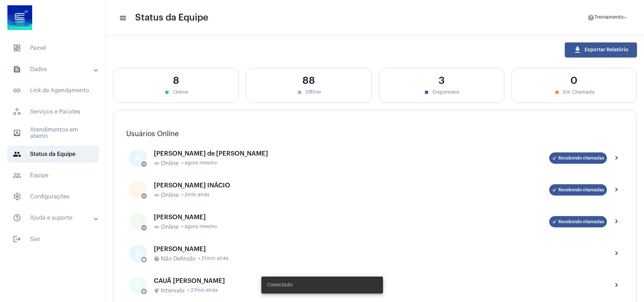 The image size is (644, 302). Describe the element at coordinates (600, 50) in the screenshot. I see `button: Exportar Relatório` at that location.